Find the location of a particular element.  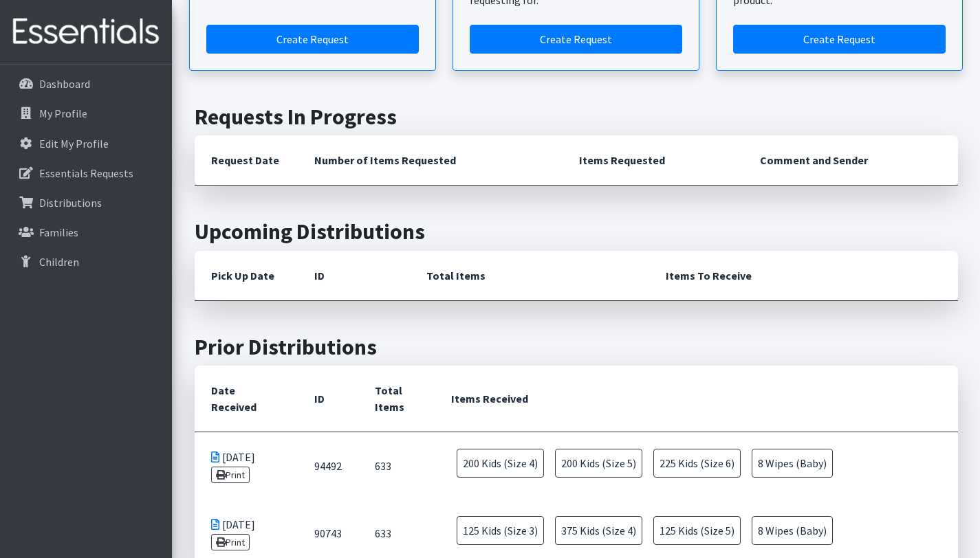

th: Comment and Sender is located at coordinates (850, 160).